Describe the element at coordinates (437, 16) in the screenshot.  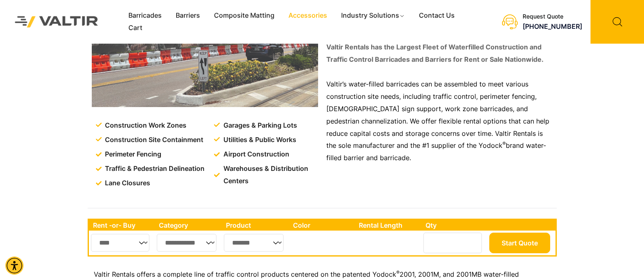
I see `a: Contact Us` at that location.